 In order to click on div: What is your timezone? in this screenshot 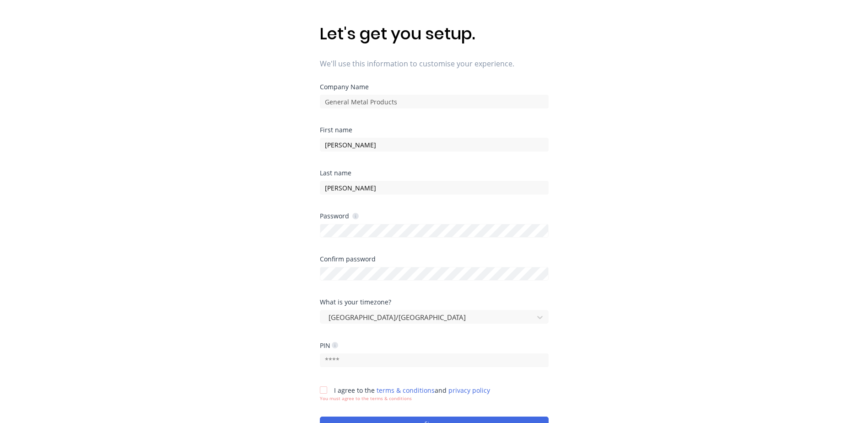, I will do `click(434, 302)`.